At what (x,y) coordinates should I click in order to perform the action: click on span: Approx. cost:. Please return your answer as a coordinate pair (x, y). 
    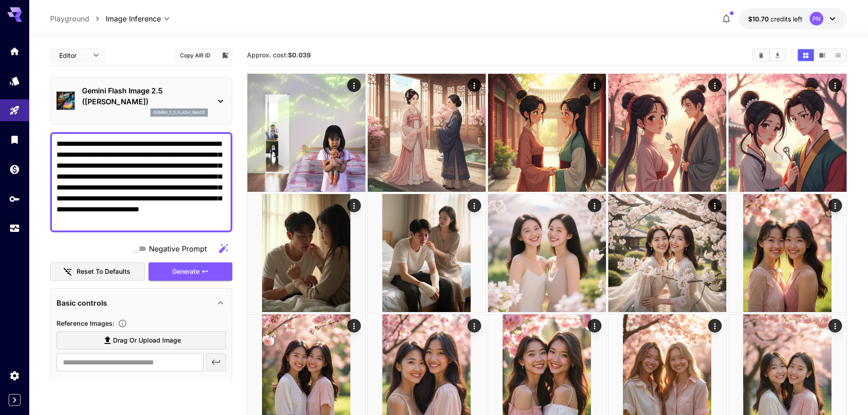
    Looking at the image, I should click on (279, 54).